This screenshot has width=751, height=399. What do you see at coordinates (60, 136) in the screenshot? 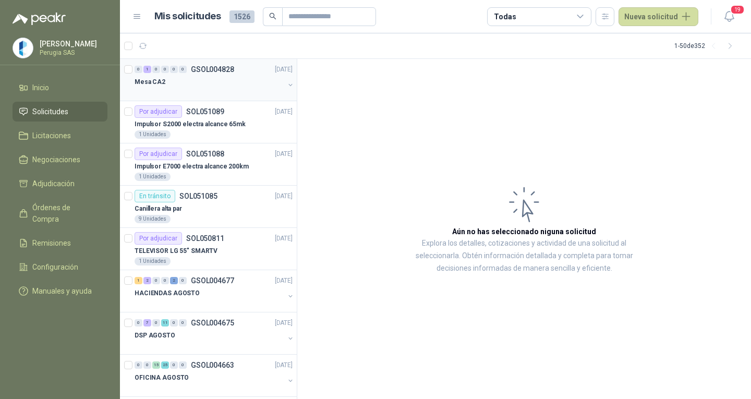
I see `a: Licitaciones` at bounding box center [60, 136].